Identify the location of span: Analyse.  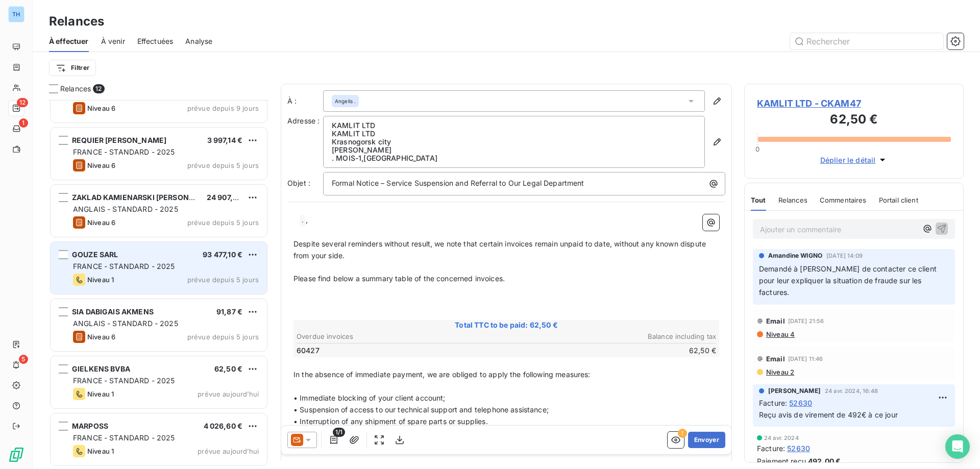
(199, 42).